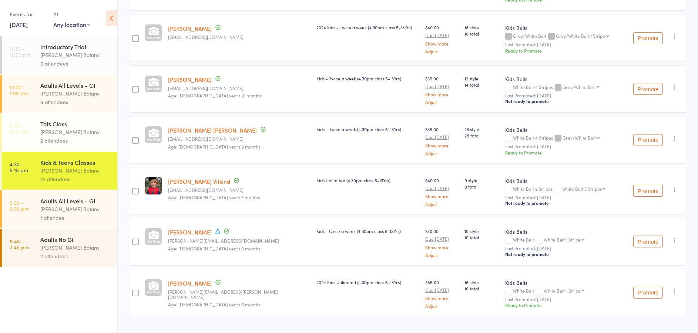 The height and width of the screenshot is (333, 698). I want to click on small: mel@maxam.co, so click(239, 294).